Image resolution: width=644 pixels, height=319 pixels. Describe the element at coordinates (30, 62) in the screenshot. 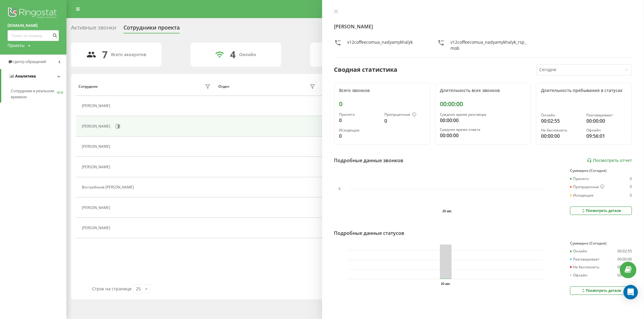

I see `span: Центр обращений` at that location.